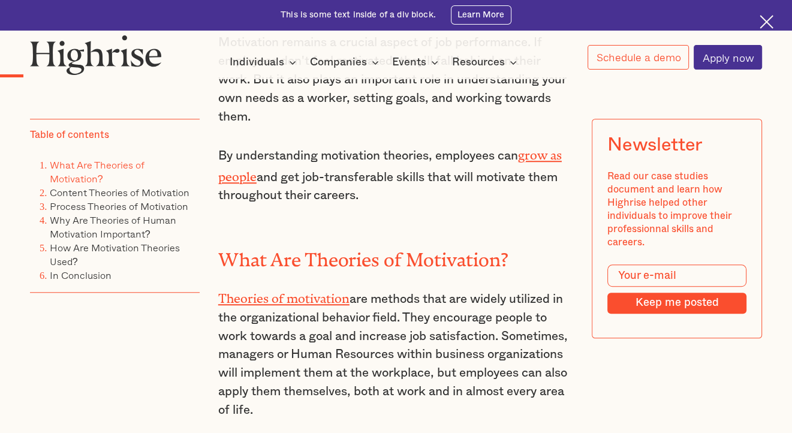 The image size is (792, 433). Describe the element at coordinates (396, 80) in the screenshot. I see `p: Motivation remains a crucial aspect of job performance. If employees don't feel motivated, they'l...` at that location.